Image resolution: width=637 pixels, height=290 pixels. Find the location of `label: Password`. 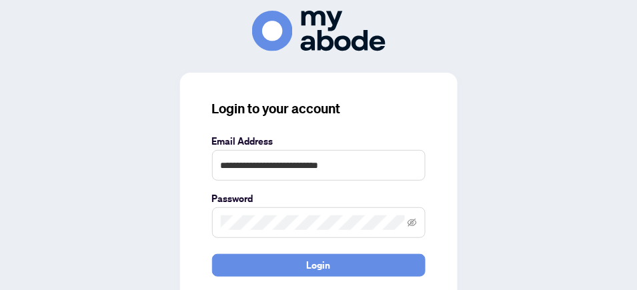

label: Password is located at coordinates (319, 199).